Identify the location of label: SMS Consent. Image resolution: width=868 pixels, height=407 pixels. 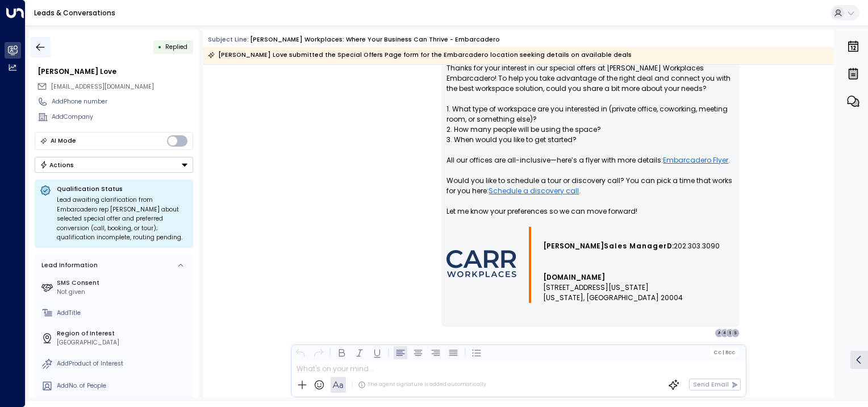
(123, 283).